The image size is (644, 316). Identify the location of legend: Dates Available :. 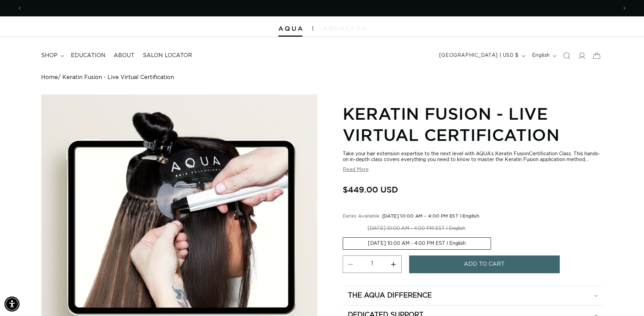
(411, 217).